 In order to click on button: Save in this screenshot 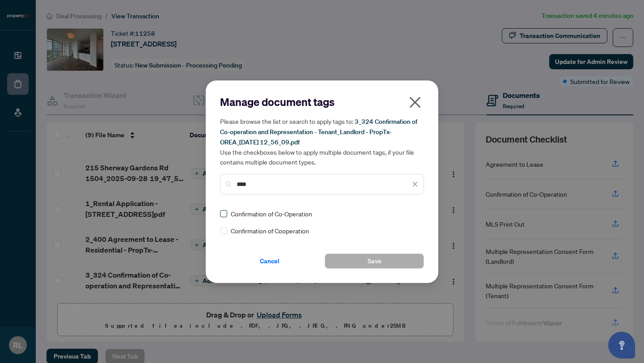, I will do `click(374, 261)`.